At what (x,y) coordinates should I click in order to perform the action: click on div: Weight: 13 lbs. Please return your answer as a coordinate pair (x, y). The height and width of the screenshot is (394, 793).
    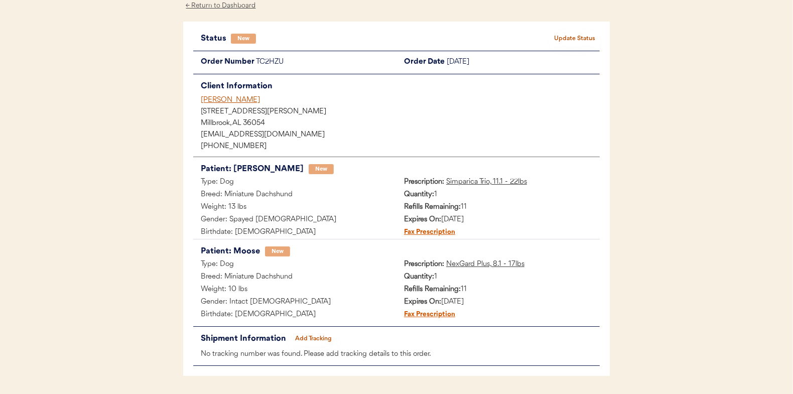
    Looking at the image, I should click on (295, 207).